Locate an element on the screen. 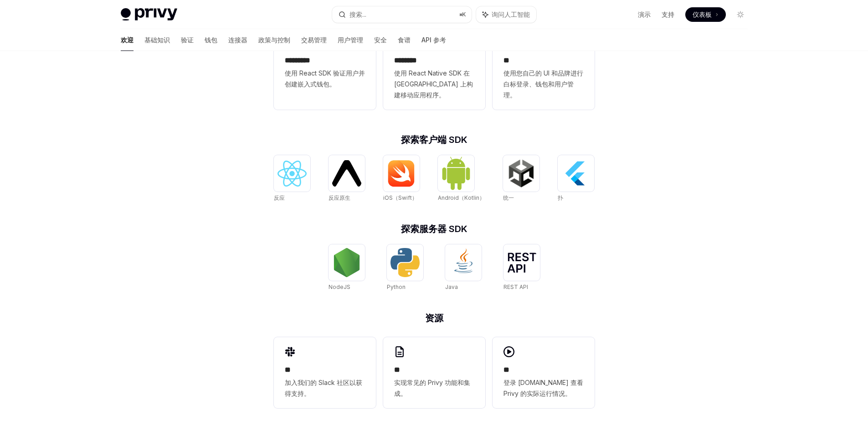 The height and width of the screenshot is (430, 868). a: API 参考 is located at coordinates (434, 40).